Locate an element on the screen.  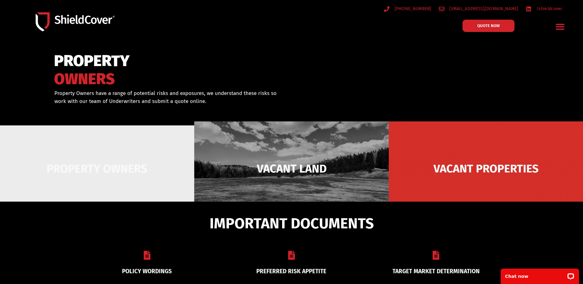
p: Chat now is located at coordinates (39, 12).